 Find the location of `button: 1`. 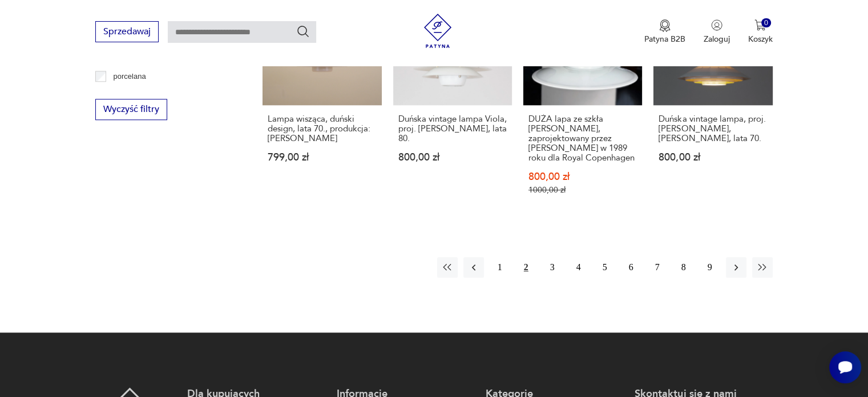

button: 1 is located at coordinates (500, 267).